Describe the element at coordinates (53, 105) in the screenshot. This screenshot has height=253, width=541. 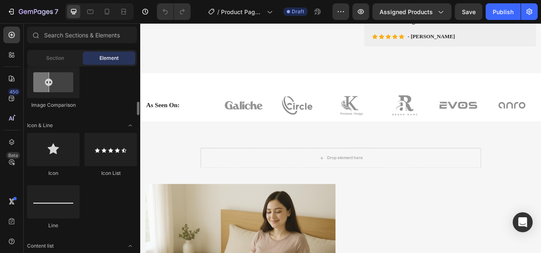
I see `div: Image Comparison` at that location.